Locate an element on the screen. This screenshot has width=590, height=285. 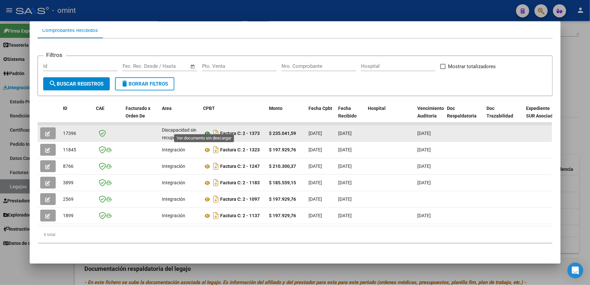
input: End date is located at coordinates (166, 66).